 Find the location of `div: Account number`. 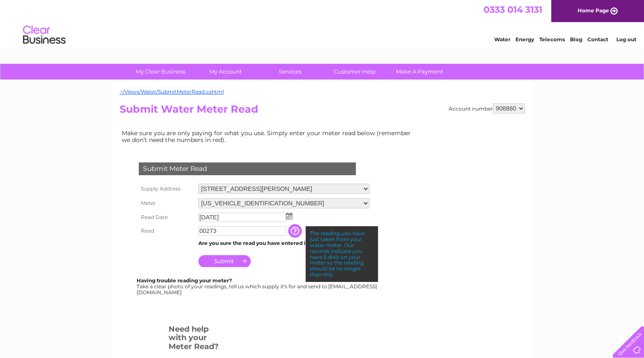

div: Account number is located at coordinates (487, 109).